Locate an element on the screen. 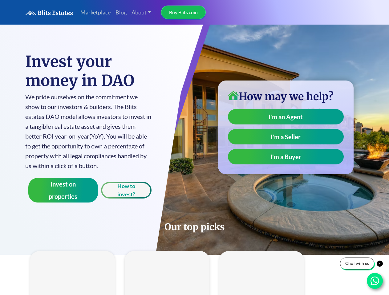 Image resolution: width=389 pixels, height=295 pixels. a: About is located at coordinates (141, 12).